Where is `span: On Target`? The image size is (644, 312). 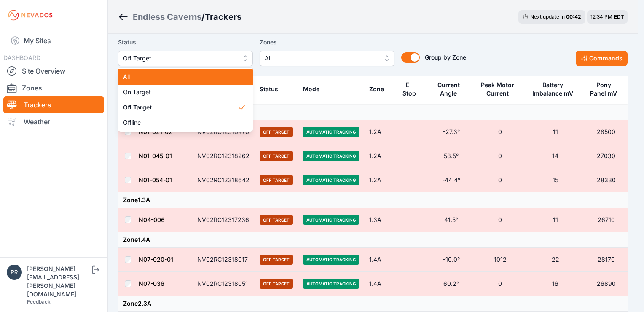
span: On Target is located at coordinates (181, 92).